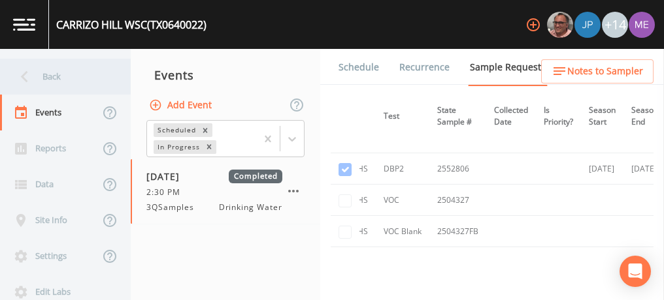 Image resolution: width=664 pixels, height=300 pixels. I want to click on th: Is Priority?, so click(558, 116).